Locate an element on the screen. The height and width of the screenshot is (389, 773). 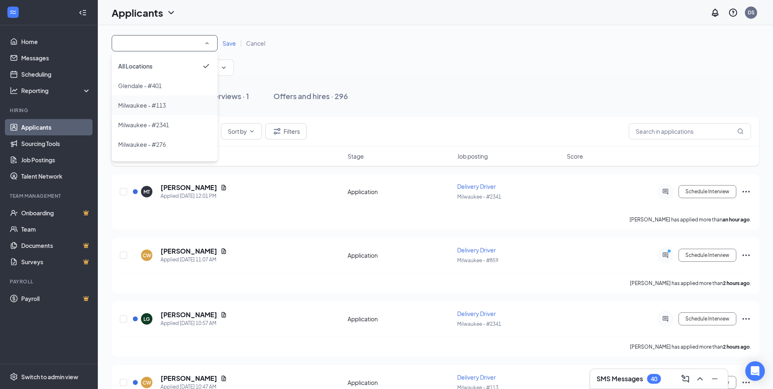
svg: ComposeMessage is located at coordinates (686, 379).